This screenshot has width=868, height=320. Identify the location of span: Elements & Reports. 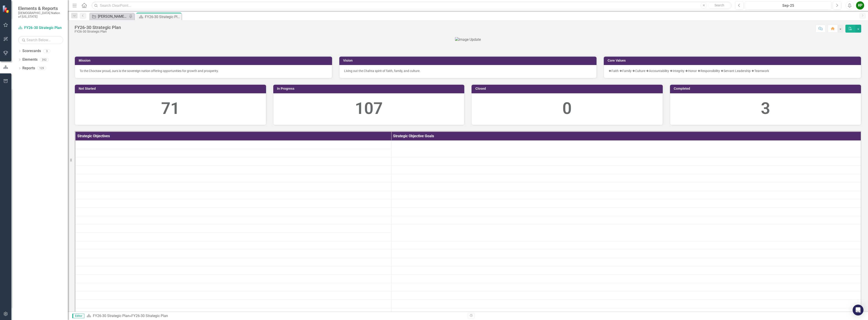
(40, 9).